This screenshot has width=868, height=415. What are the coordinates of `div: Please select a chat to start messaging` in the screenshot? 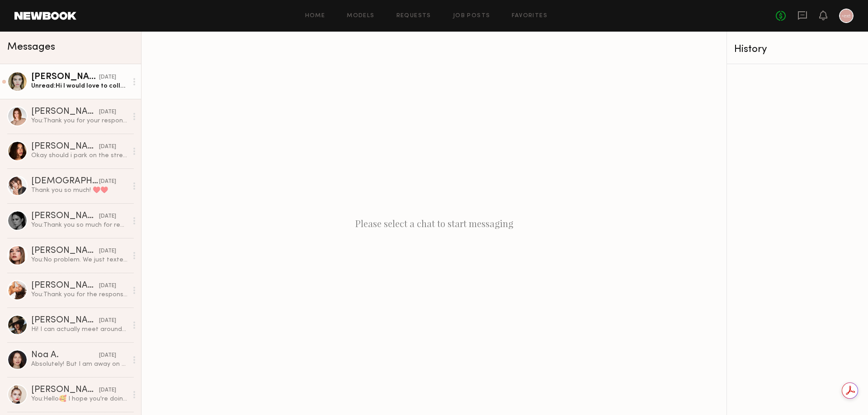 It's located at (434, 223).